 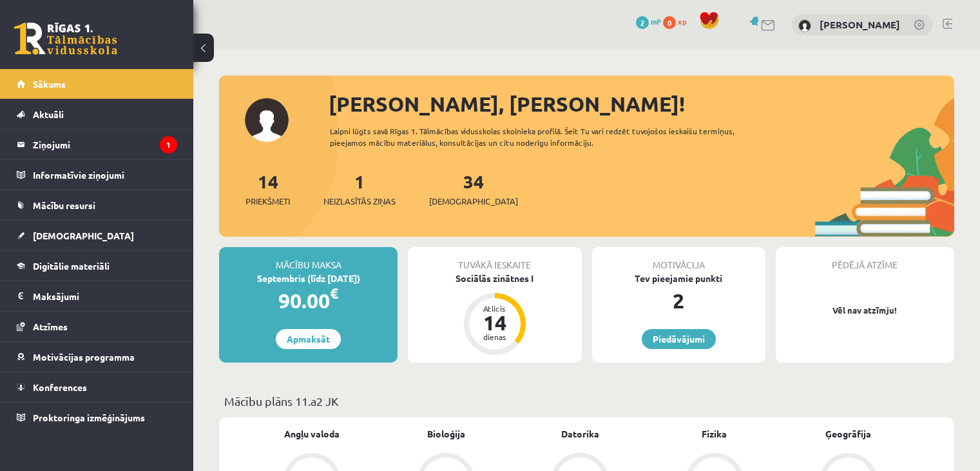 I want to click on span: Digitālie materiāli, so click(x=71, y=266).